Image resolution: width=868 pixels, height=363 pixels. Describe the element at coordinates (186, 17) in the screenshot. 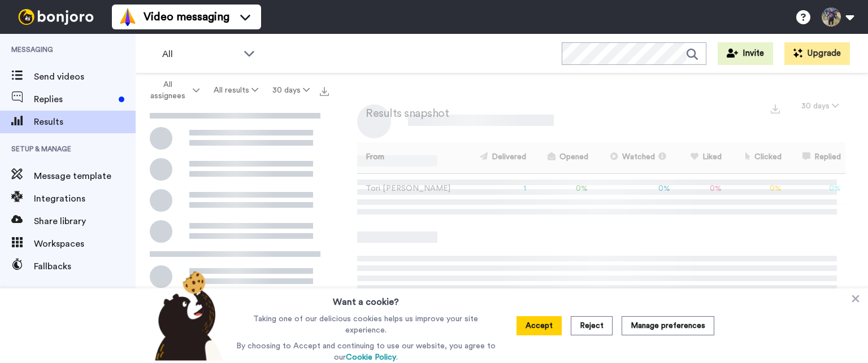

I see `span: Video messaging` at that location.